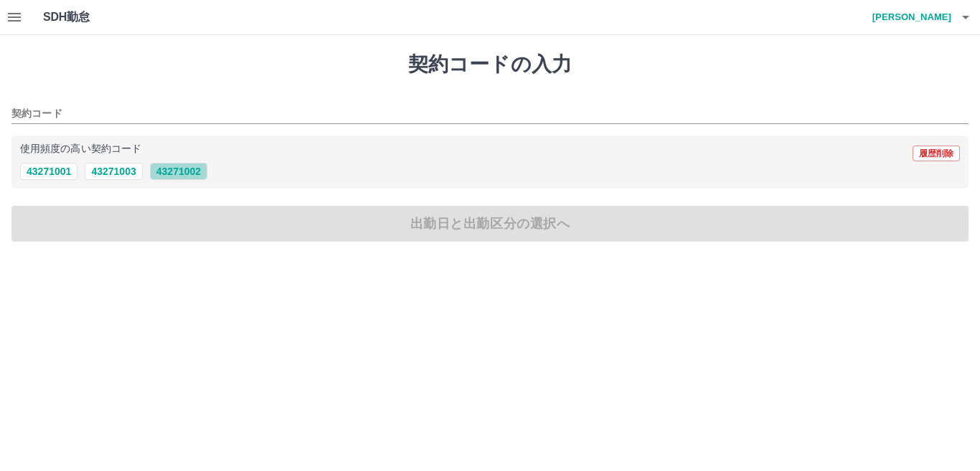  What do you see at coordinates (114, 171) in the screenshot?
I see `button: 43271003` at bounding box center [114, 171].